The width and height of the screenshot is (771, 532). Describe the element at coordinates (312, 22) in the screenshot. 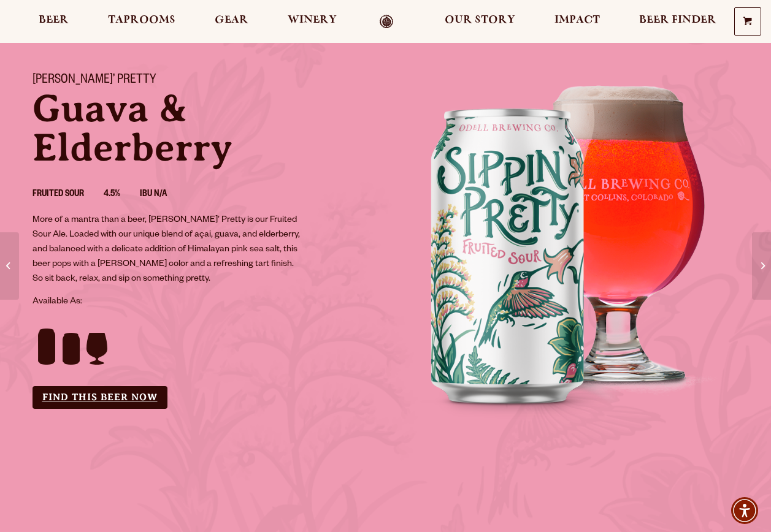

I see `a: Winery` at that location.